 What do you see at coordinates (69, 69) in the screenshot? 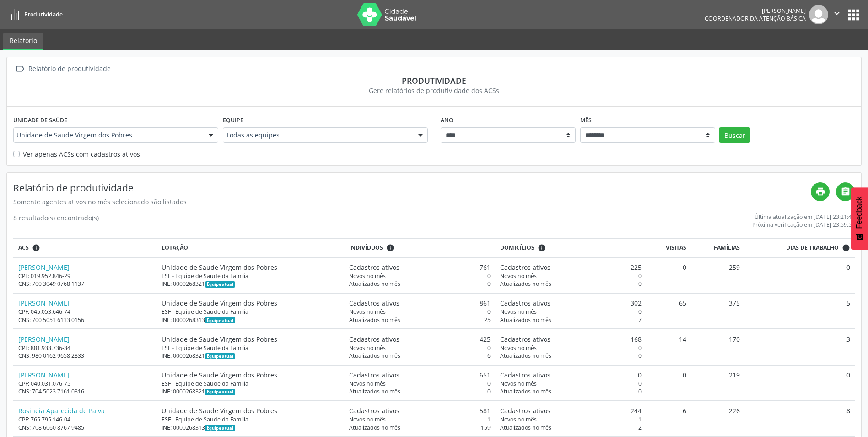
I see `div: Relatório de produtividade` at bounding box center [69, 69].